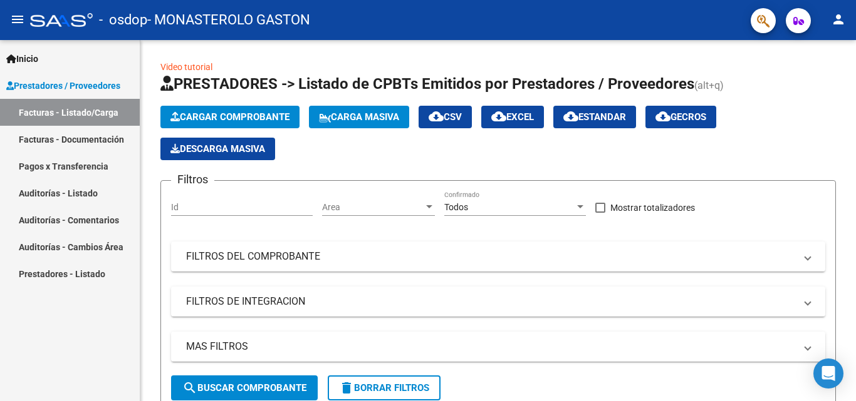 Image resolution: width=856 pixels, height=401 pixels. What do you see at coordinates (359, 117) in the screenshot?
I see `span: Carga Masiva` at bounding box center [359, 117].